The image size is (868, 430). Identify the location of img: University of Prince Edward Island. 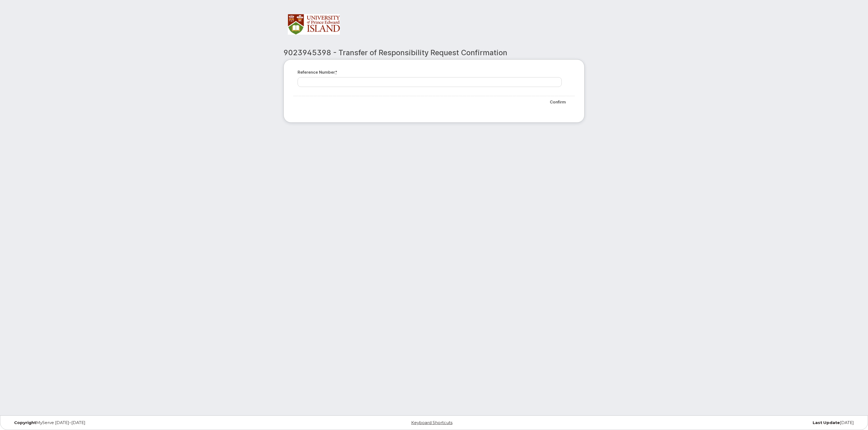
(314, 24).